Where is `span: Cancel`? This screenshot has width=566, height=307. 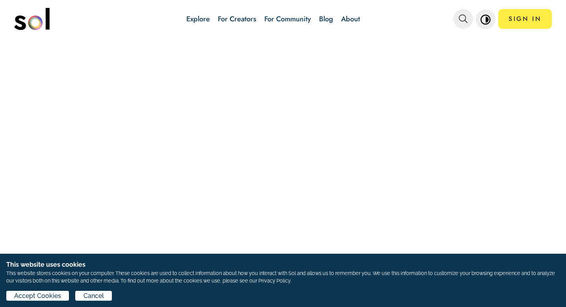 span: Cancel is located at coordinates (94, 295).